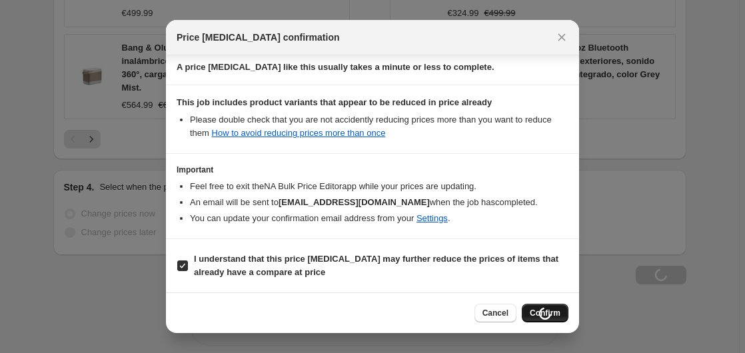 The width and height of the screenshot is (745, 353). What do you see at coordinates (562, 37) in the screenshot?
I see `button: Close` at bounding box center [562, 37].